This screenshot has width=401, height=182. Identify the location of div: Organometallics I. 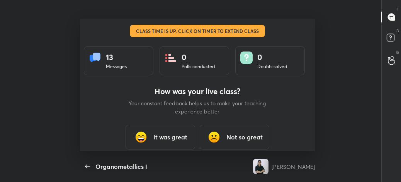
(121, 166).